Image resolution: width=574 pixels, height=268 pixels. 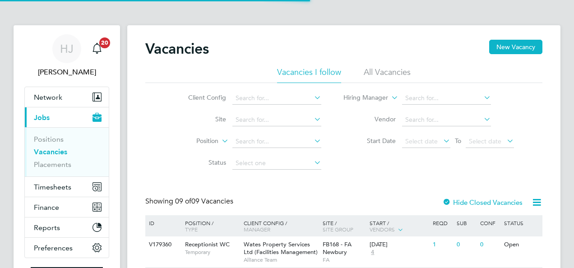 I want to click on span: HJ, so click(x=67, y=49).